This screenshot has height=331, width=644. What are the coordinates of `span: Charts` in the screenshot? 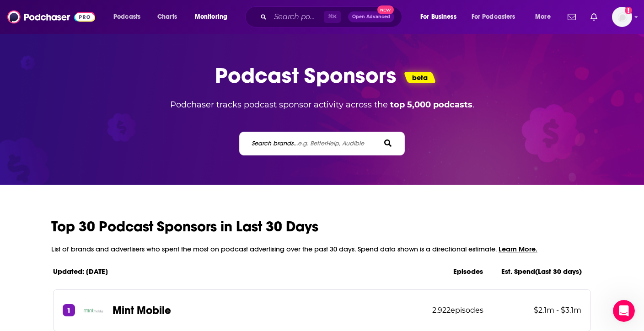 It's located at (167, 17).